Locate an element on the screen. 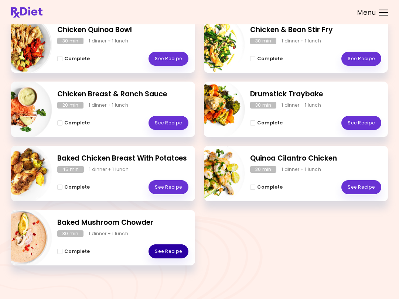  a: See Recipe - Quinoa Cilantro Chicken is located at coordinates (362, 187).